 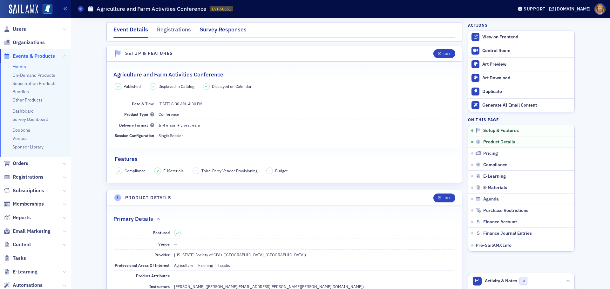 What do you see at coordinates (19, 259) in the screenshot?
I see `span: Tasks` at bounding box center [19, 259].